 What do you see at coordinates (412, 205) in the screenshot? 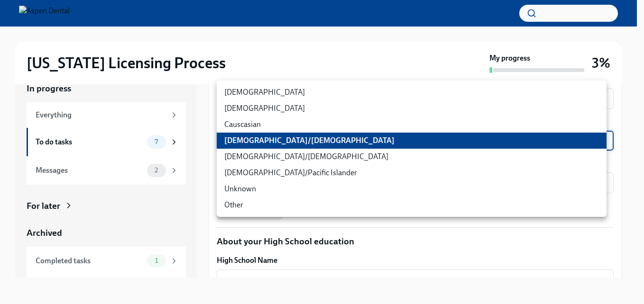
I see `li: Other` at bounding box center [412, 205].